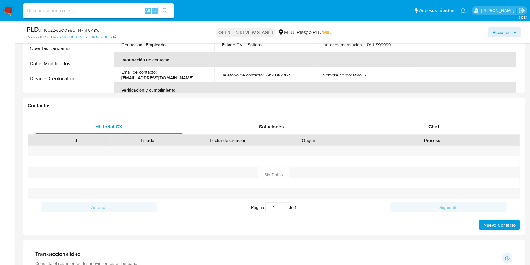 This screenshot has width=530, height=265. I want to click on span: Alt, so click(148, 10).